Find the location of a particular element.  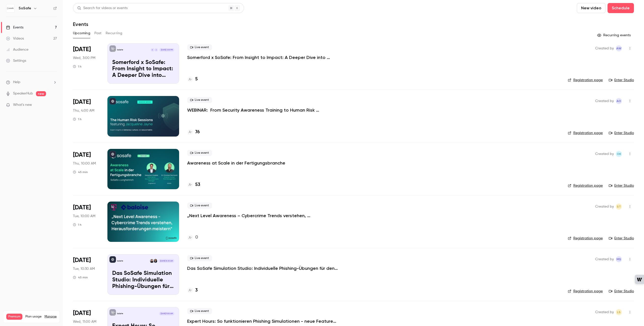

div: Events is located at coordinates (15, 28).